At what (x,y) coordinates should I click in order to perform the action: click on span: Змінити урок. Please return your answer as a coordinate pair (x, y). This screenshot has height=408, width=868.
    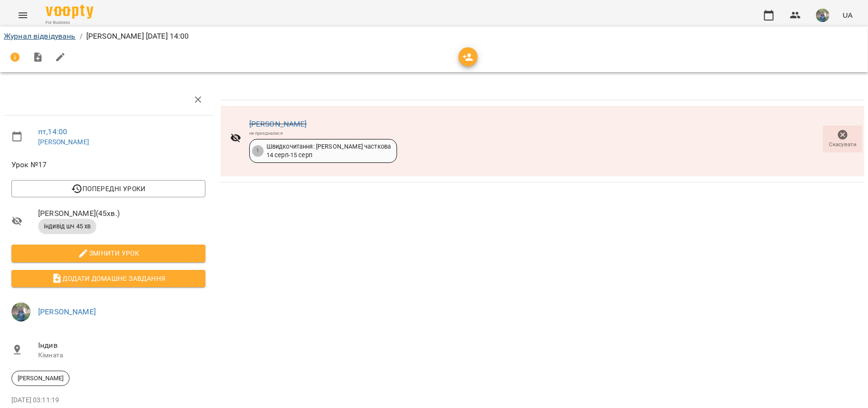
    Looking at the image, I should click on (108, 253).